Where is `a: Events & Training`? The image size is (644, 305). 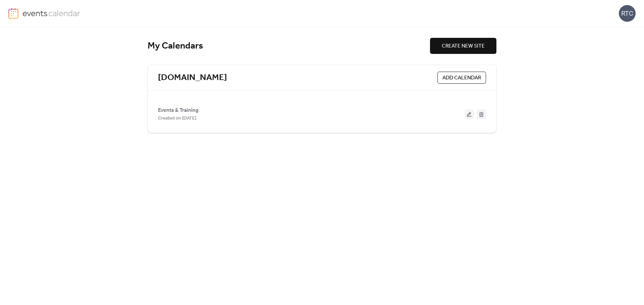
a: Events & Training is located at coordinates (178, 110).